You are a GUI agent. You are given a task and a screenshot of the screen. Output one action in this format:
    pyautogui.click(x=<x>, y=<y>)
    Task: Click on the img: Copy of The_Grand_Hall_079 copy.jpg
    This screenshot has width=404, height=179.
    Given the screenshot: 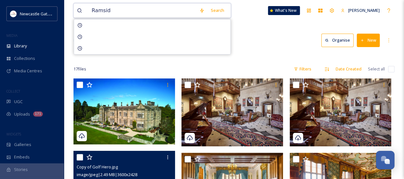 What is the action you would take?
    pyautogui.click(x=232, y=112)
    